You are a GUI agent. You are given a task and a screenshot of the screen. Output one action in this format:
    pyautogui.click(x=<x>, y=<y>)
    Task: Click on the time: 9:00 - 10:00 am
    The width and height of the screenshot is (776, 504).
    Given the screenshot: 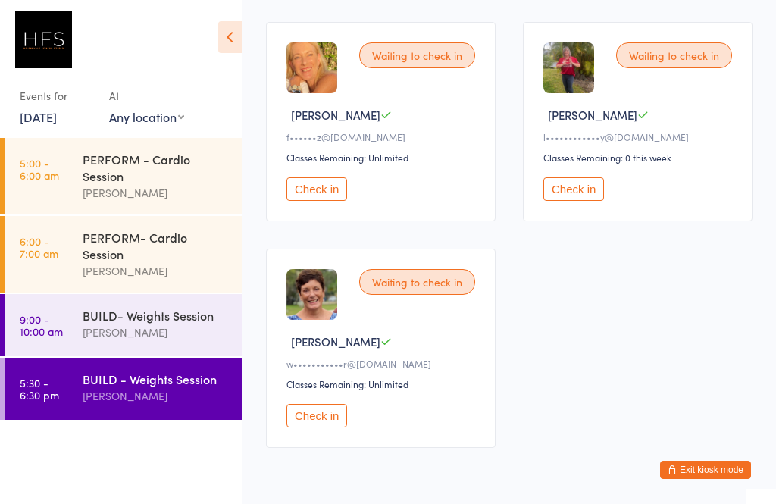 What is the action you would take?
    pyautogui.click(x=41, y=325)
    